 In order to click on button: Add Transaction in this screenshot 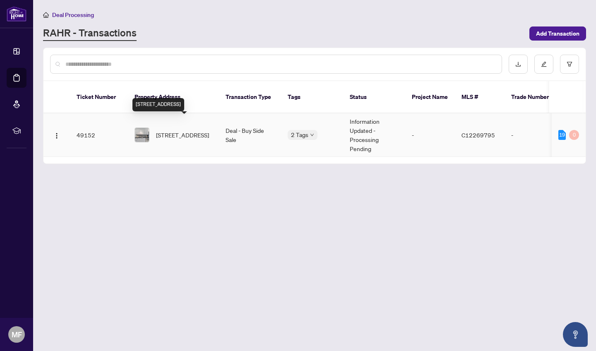, I will do `click(557, 34)`.